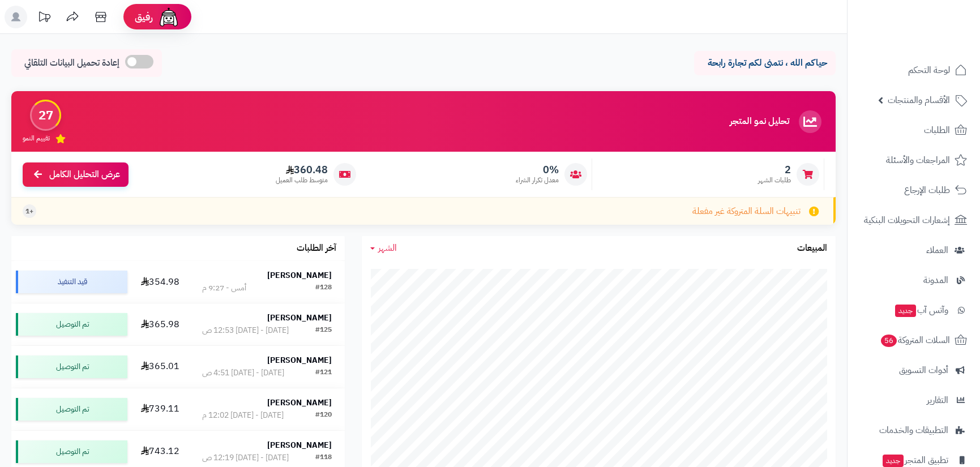  I want to click on span: رفيق, so click(144, 17).